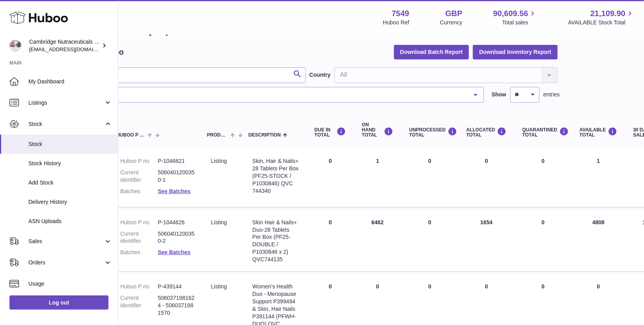  I want to click on div: Cambridge Nutraceuticals Ltd, so click(64, 46).